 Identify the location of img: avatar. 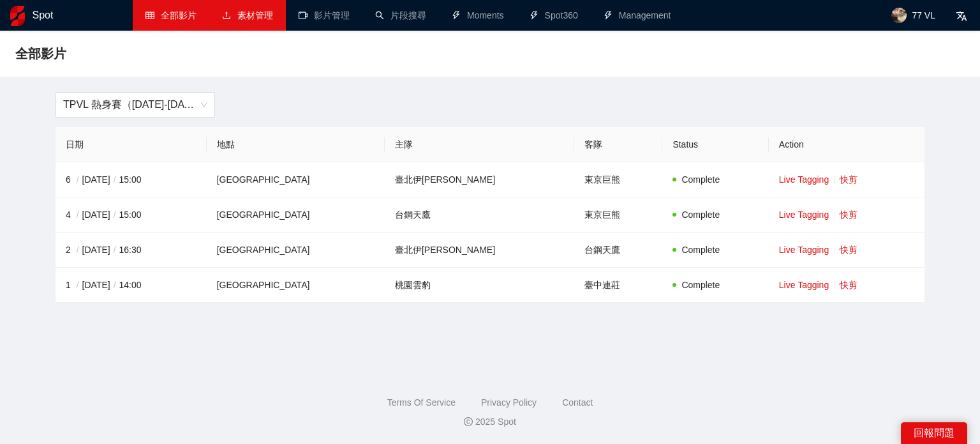
(899, 16).